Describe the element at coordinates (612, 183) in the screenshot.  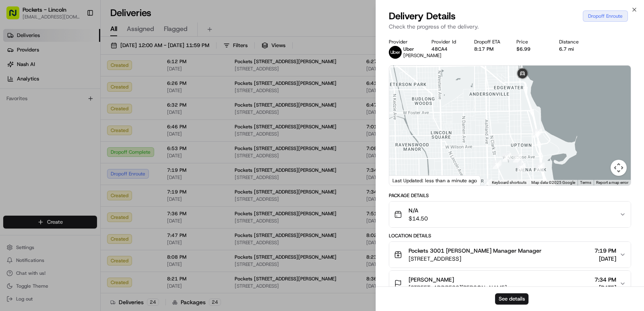
I see `a: Report a map error` at that location.